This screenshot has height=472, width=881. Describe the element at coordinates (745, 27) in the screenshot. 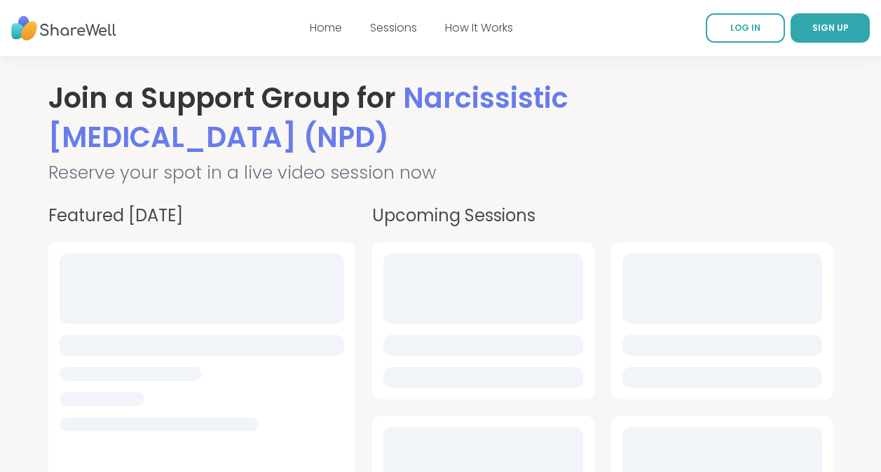

I see `span: LOG IN` at that location.